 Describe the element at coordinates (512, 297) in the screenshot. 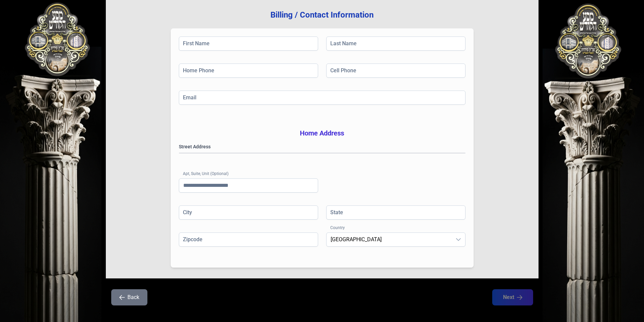

I see `button: Next` at that location.